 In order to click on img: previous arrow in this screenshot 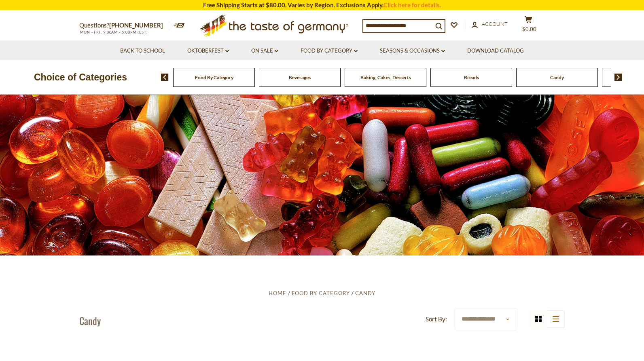, I will do `click(165, 77)`.